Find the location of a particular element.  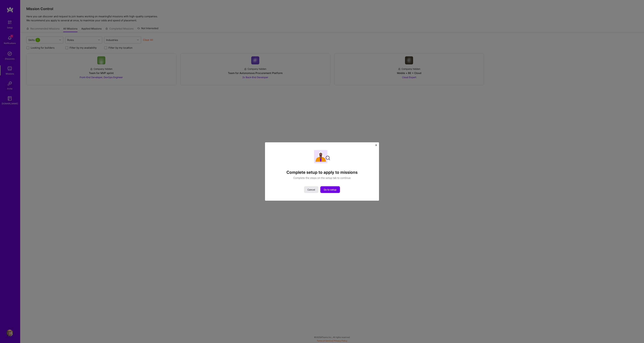

button: Close is located at coordinates (376, 146).